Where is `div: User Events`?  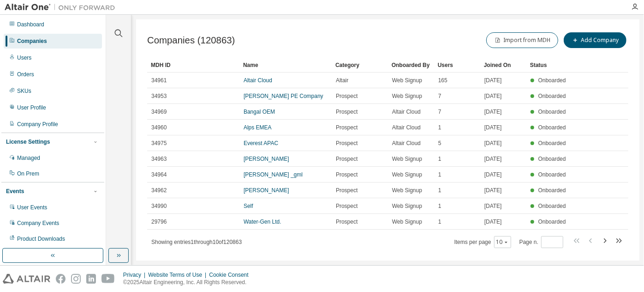 div: User Events is located at coordinates (32, 207).